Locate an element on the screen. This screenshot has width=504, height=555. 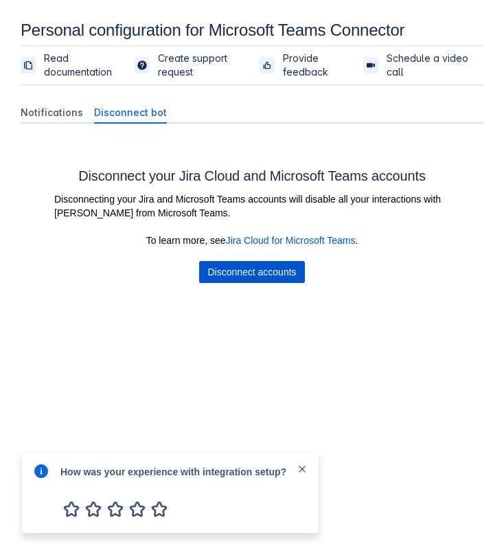
span: 3 is located at coordinates (115, 509).